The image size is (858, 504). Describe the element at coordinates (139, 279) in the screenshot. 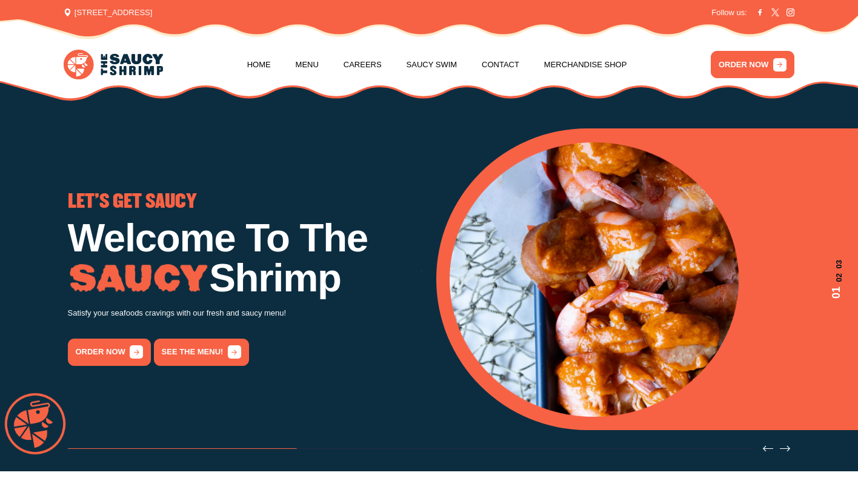

I see `img: Image` at that location.